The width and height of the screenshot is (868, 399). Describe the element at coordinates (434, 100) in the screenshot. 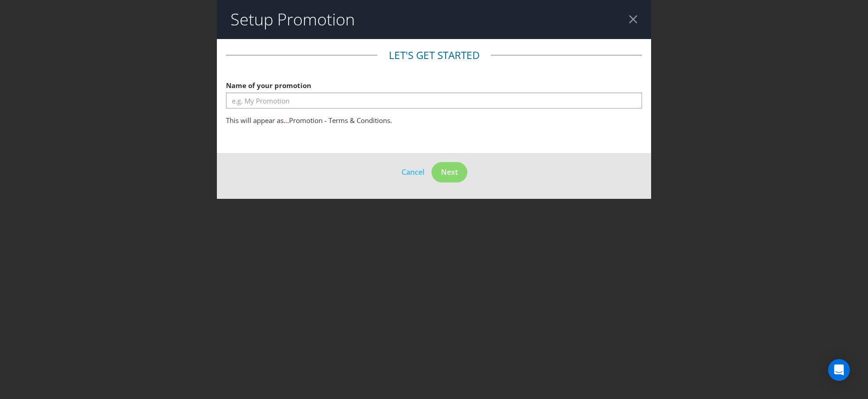

I see `input: e.g. My Promotion` at that location.